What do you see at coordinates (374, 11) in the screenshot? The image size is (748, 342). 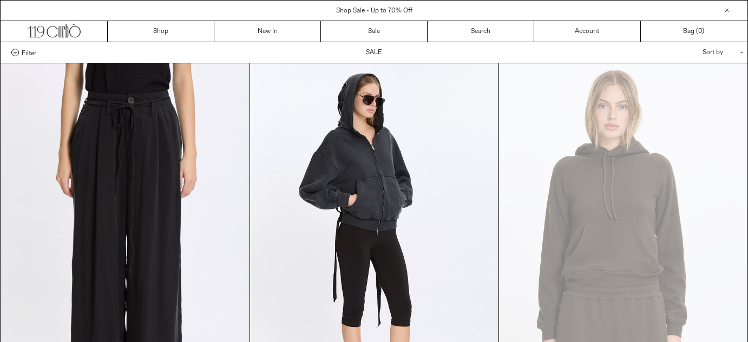 I see `a: Shop Sale - Up to 70% Off` at bounding box center [374, 11].